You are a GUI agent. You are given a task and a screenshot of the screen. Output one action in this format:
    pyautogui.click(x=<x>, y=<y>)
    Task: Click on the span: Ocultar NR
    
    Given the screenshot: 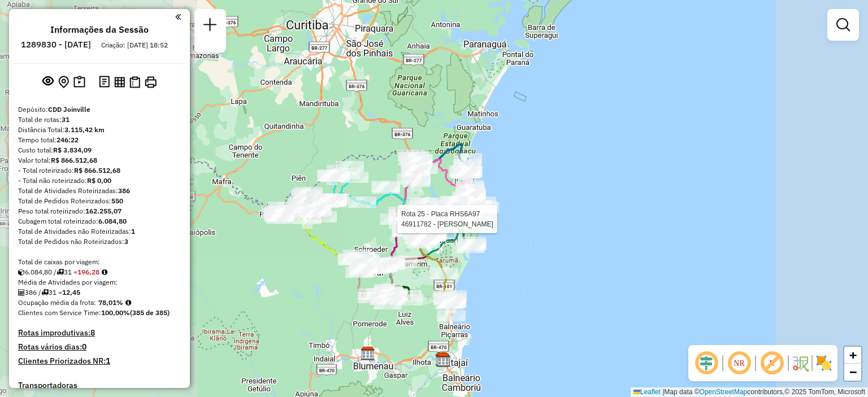 What is the action you would take?
    pyautogui.click(x=739, y=363)
    